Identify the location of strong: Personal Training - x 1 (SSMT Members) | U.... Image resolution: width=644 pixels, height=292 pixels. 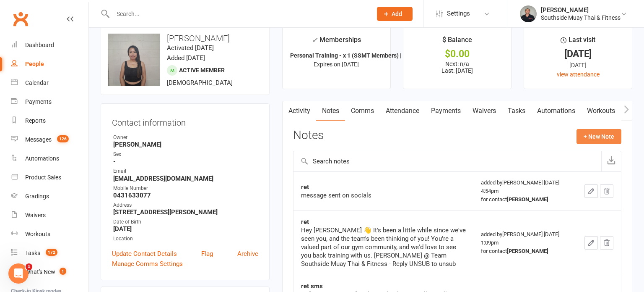
(351, 55).